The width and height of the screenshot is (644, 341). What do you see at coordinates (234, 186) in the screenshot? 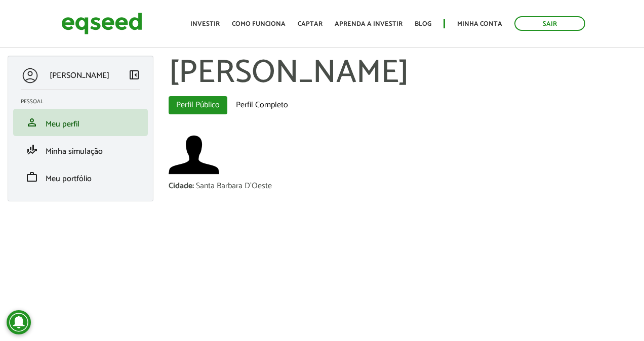
I see `div: Santa Barbara D'Oeste` at bounding box center [234, 186].